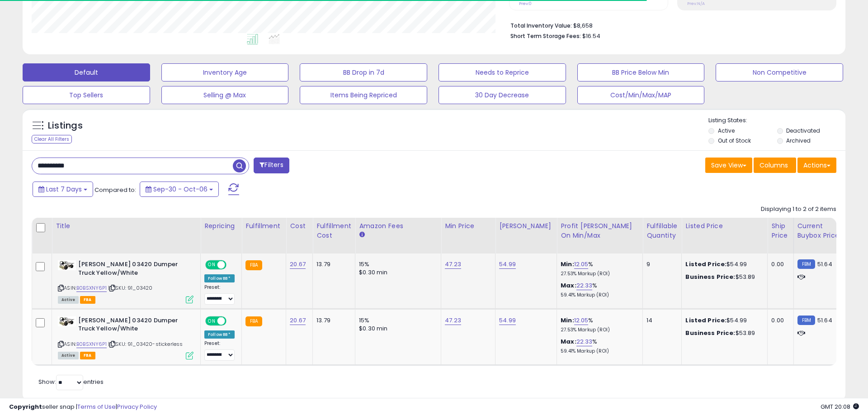 This screenshot has height=416, width=868. Describe the element at coordinates (641, 95) in the screenshot. I see `button: Cost/Min/Max/MAP` at that location.